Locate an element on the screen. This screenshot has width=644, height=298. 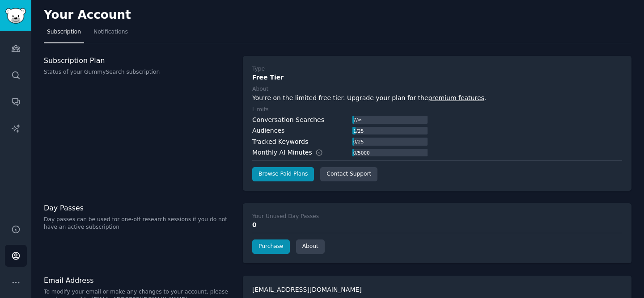
p: Status of your GummySearch subscription is located at coordinates (138, 72).